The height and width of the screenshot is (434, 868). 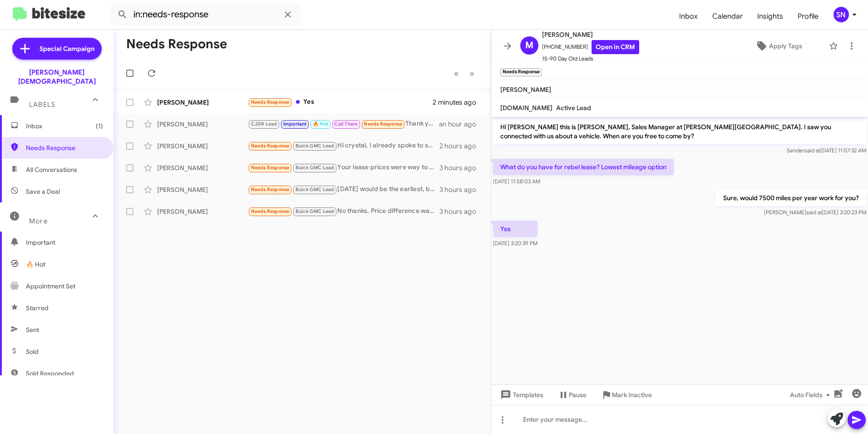 I want to click on span: Mark Inactive, so click(x=632, y=394).